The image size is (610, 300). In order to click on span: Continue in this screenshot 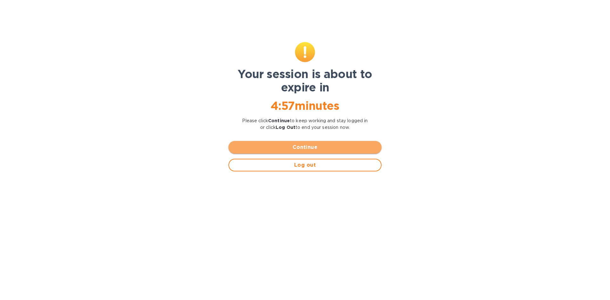, I will do `click(305, 147)`.